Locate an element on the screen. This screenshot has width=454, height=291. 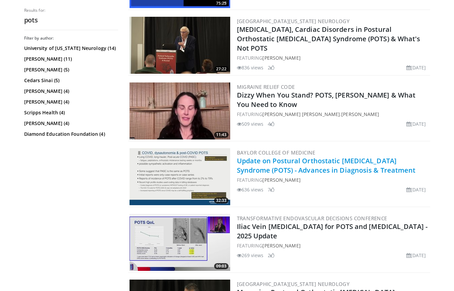
a: Diamond Education Foundation (4) is located at coordinates (70, 134).